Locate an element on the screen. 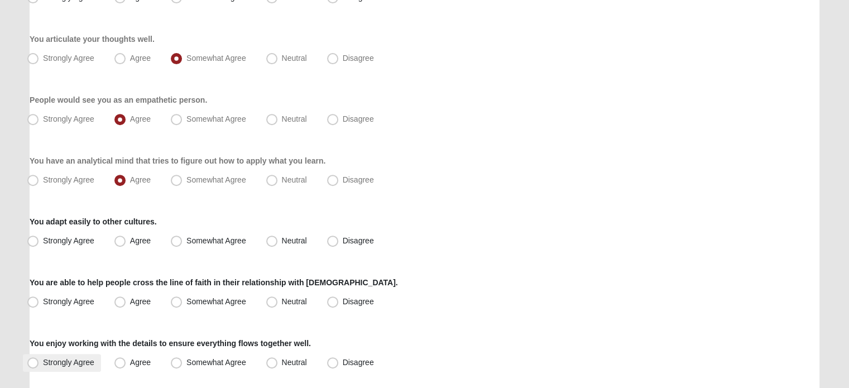 The width and height of the screenshot is (849, 388). label: People would see you as an empathetic person. is located at coordinates (118, 100).